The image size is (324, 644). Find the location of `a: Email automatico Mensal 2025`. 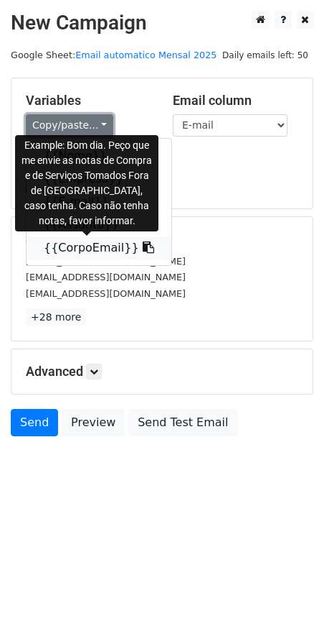

a: Email automatico Mensal 2025 is located at coordinates (146, 55).